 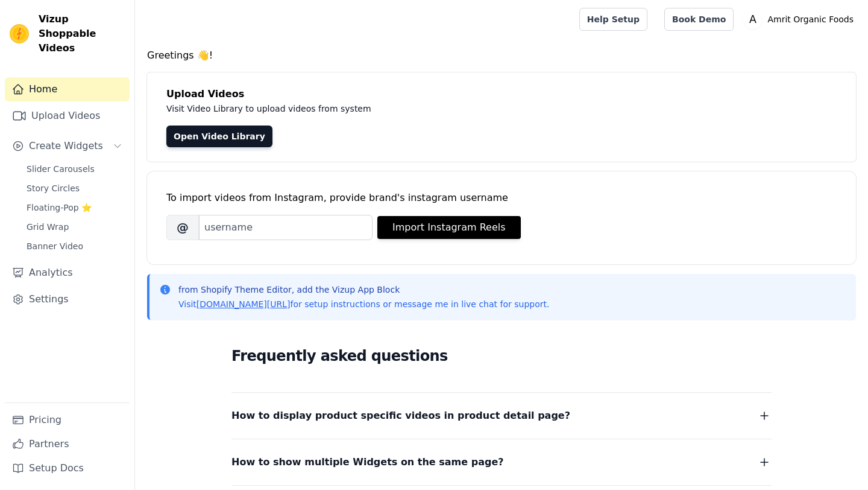 I want to click on p: Amrit Organic Foods, so click(x=810, y=19).